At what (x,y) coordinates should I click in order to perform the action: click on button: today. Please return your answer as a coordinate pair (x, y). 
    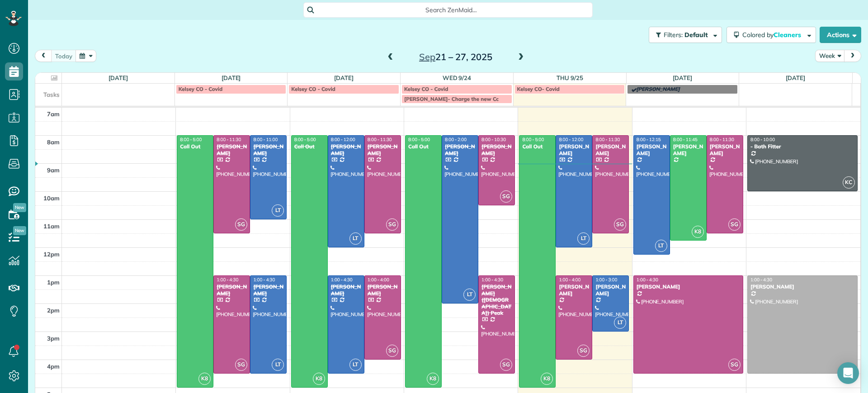
    Looking at the image, I should click on (64, 56).